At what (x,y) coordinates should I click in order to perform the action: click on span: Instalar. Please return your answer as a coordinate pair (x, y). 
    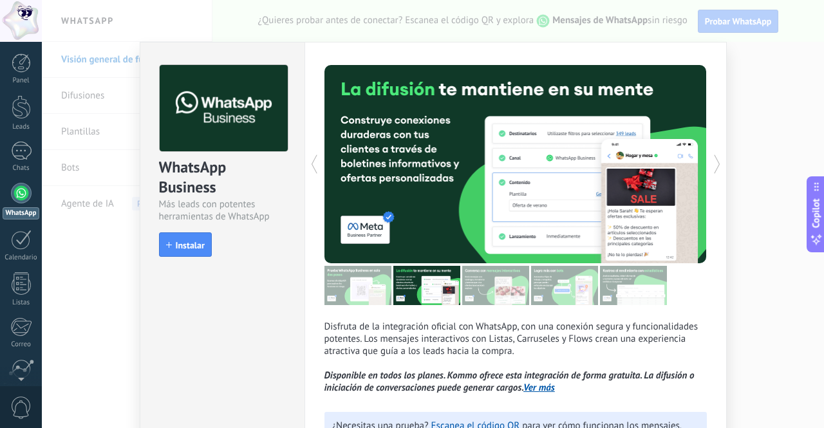
    Looking at the image, I should click on (190, 245).